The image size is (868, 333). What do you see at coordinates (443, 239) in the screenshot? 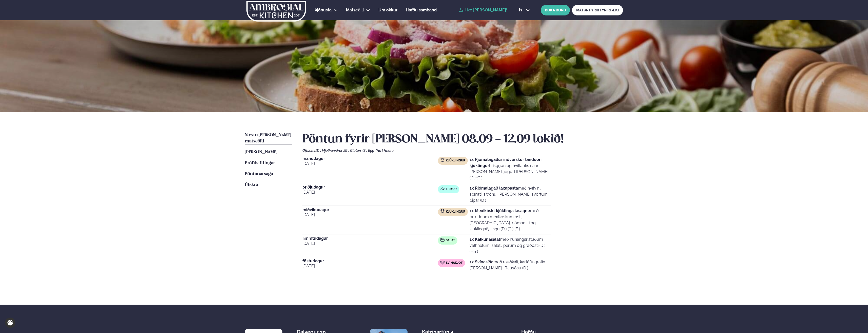
I see `img: salad.svg` at bounding box center [443, 239].